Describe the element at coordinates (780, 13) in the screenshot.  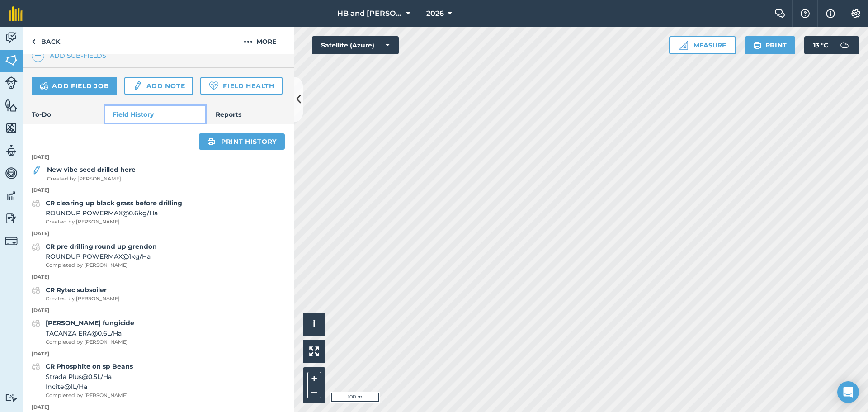
I see `img: Two speech bubbles overlapping with the left bubble in the forefront` at that location.